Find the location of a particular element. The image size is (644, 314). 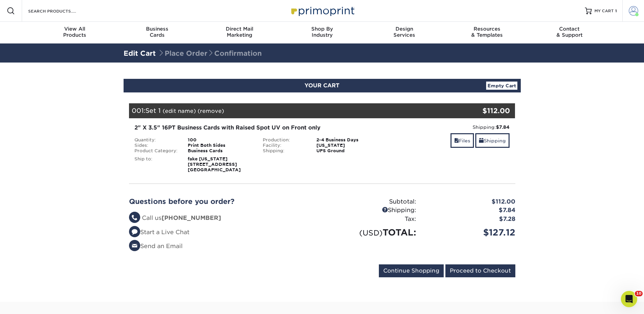

span: Direct Mail is located at coordinates (240, 29).